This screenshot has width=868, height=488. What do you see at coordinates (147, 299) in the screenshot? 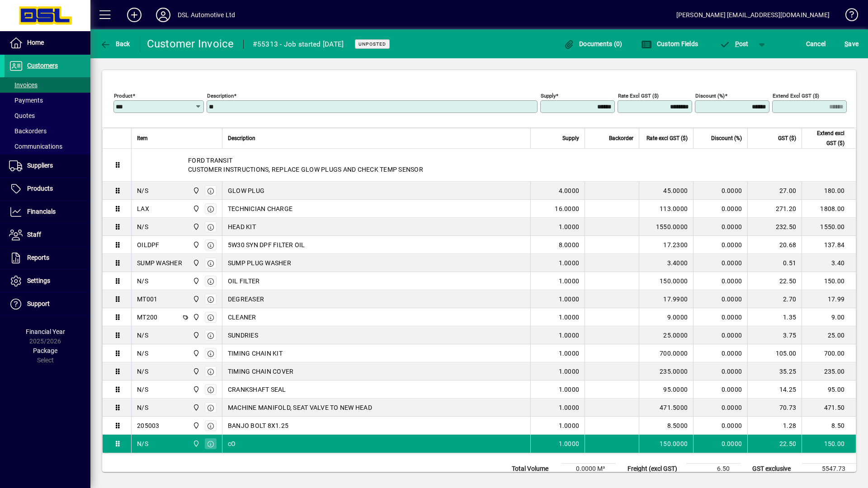
I see `div: MT001` at bounding box center [147, 299].